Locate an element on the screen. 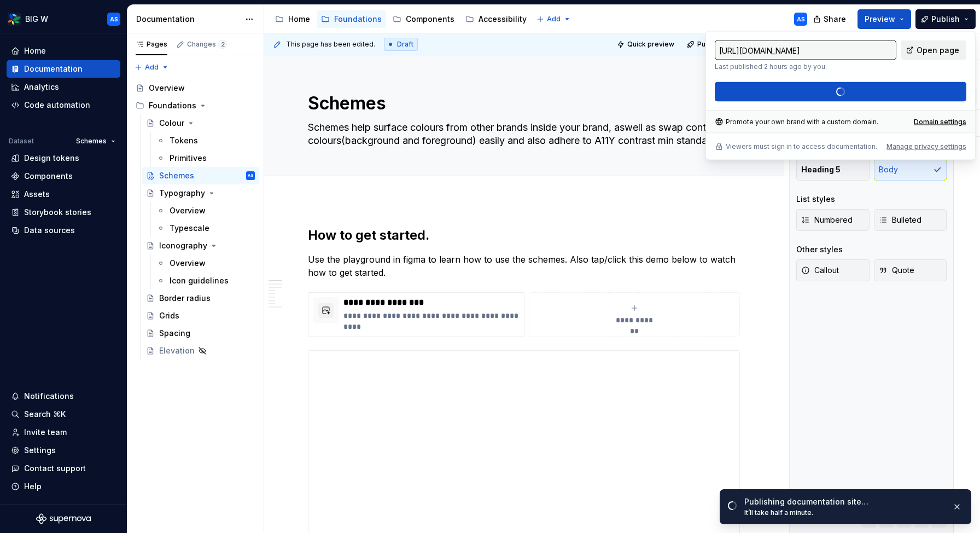 This screenshot has width=980, height=533. a: Border radius is located at coordinates (201, 298).